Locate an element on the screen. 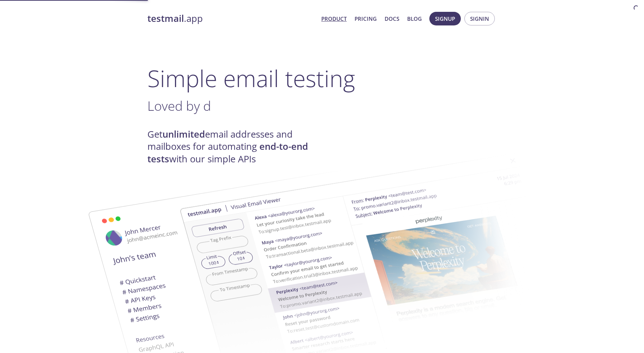  h1: Simple email testing is located at coordinates (322, 78).